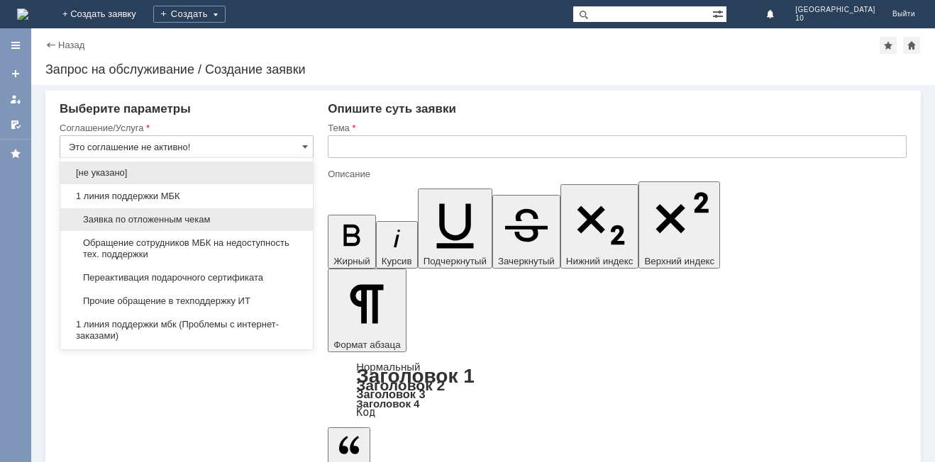 The height and width of the screenshot is (462, 935). I want to click on a: Код, so click(365, 413).